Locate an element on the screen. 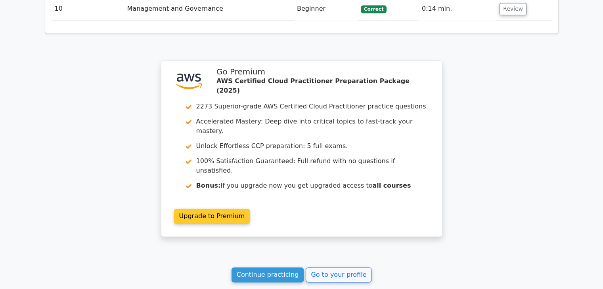 The height and width of the screenshot is (289, 603). span: Correct is located at coordinates (373, 9).